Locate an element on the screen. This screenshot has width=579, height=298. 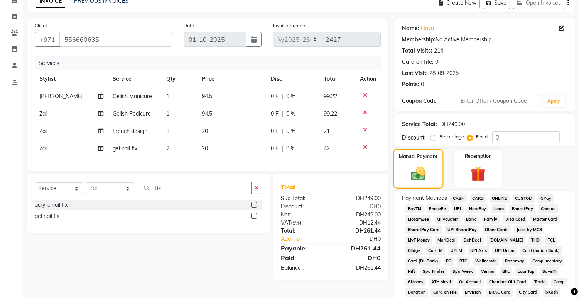
div: Last Visit: is located at coordinates (415, 73).